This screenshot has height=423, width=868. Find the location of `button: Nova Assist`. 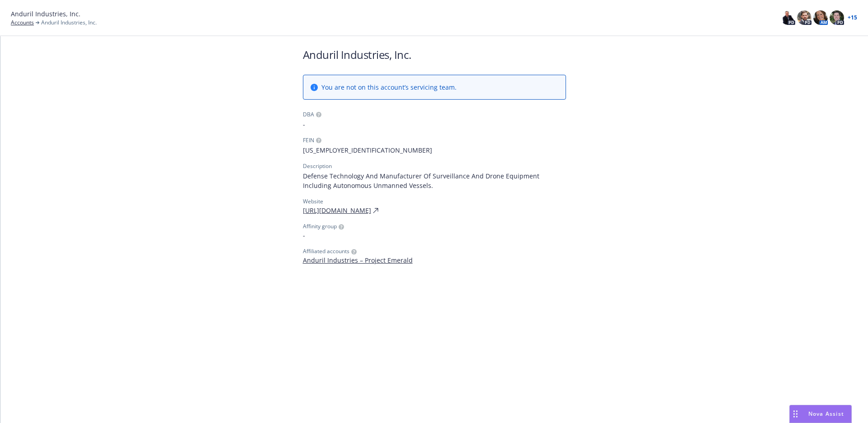

button: Nova Assist is located at coordinates (820, 413).